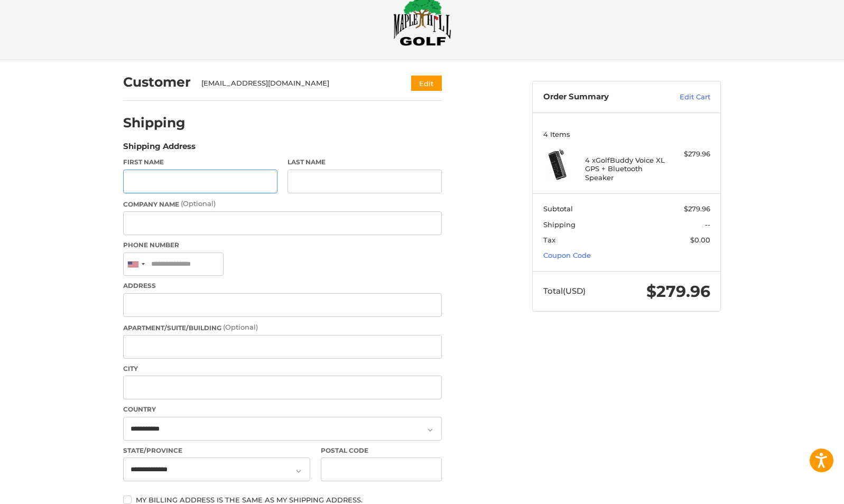 The height and width of the screenshot is (504, 844). I want to click on label: State/Province, so click(216, 450).